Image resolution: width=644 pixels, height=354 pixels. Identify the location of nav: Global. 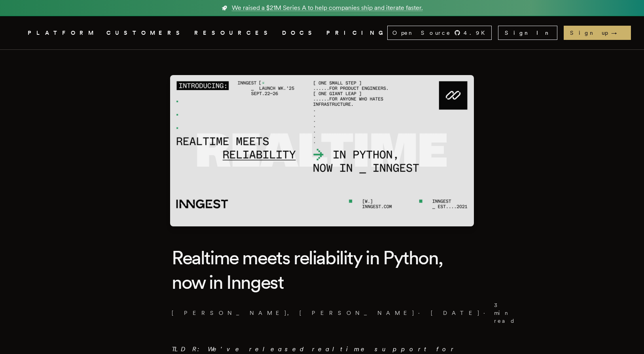
(322, 33).